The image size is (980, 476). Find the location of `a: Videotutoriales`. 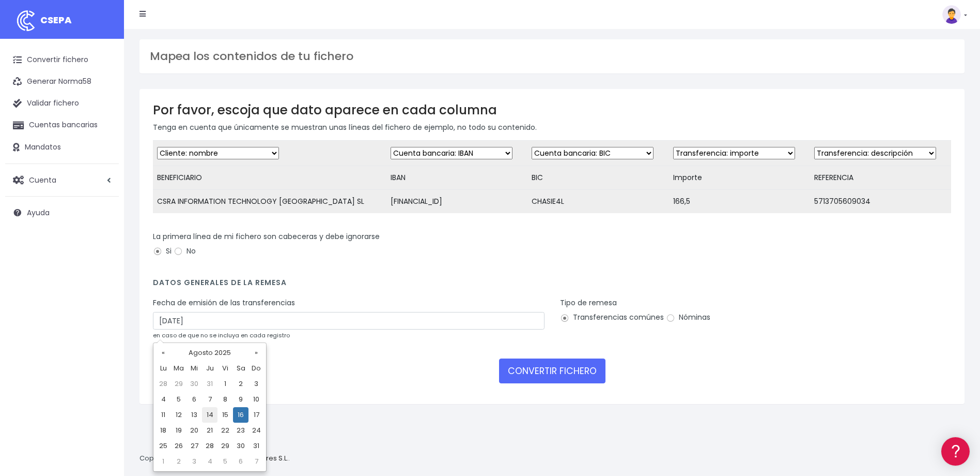

a: Videotutoriales is located at coordinates (103, 171).